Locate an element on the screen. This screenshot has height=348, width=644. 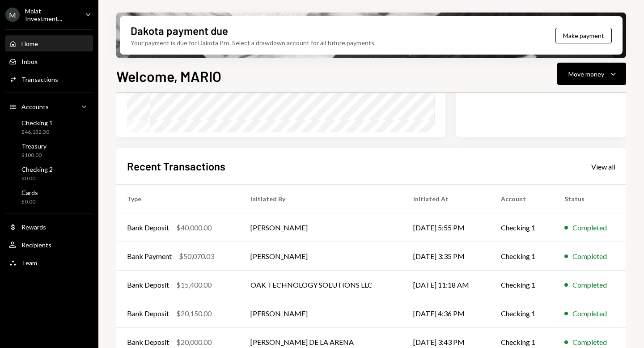
div: Move money is located at coordinates (587, 74).